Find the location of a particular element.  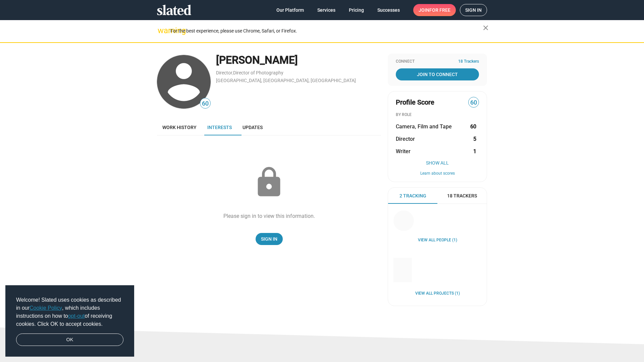

a: Cookie Policy is located at coordinates (46, 307).